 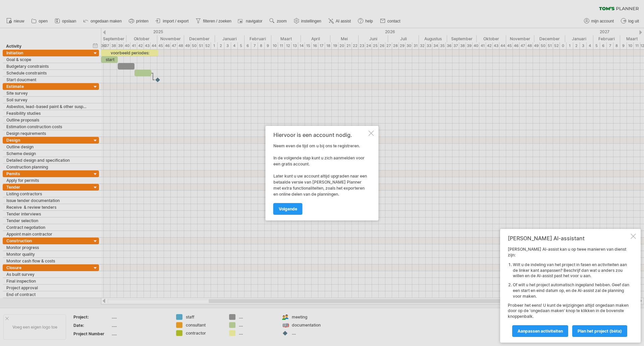 What do you see at coordinates (571, 291) in the screenshot?
I see `li: Of wilt u het project automatisch ingepland hebben. Geef dan een start en eind datum op, en de AI...` at bounding box center [571, 291].